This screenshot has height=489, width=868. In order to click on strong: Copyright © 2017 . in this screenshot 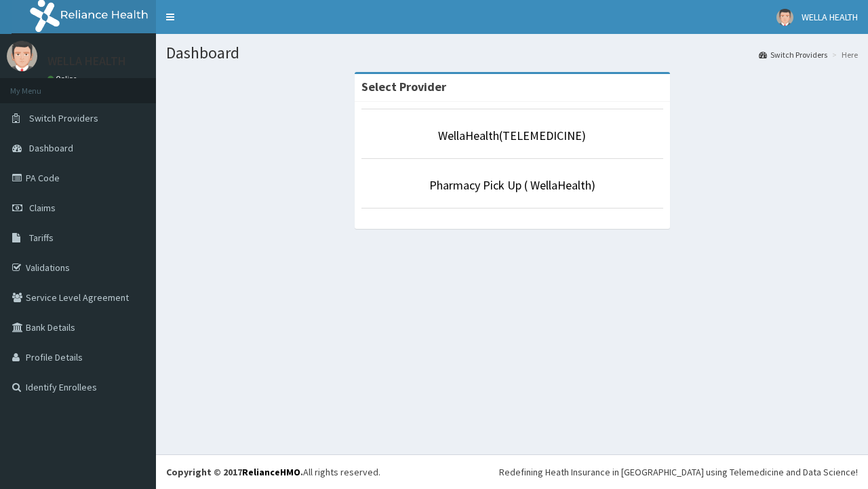, I will do `click(235, 471)`.